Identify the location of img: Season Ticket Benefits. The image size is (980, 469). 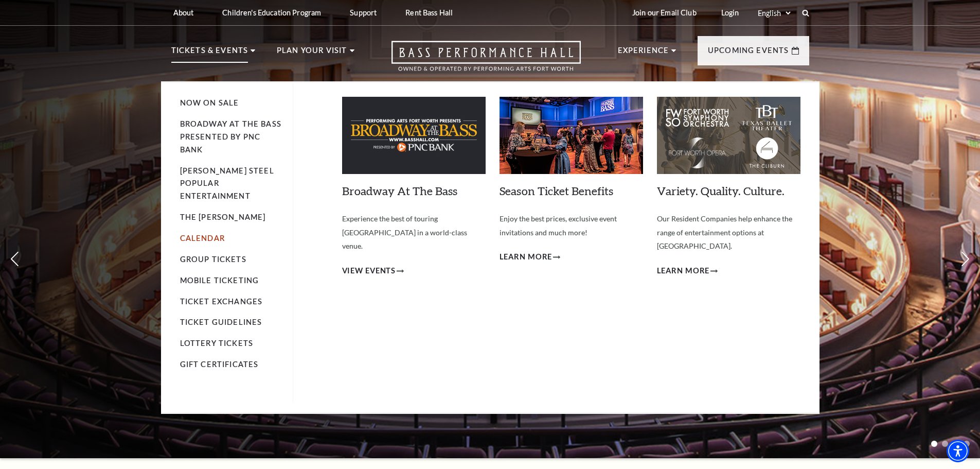
(571, 136).